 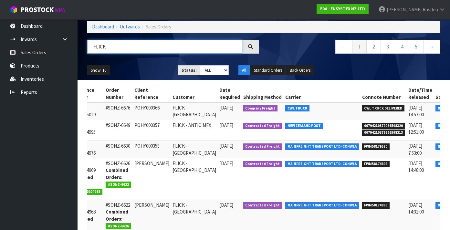 I want to click on strong: E04 - ENSYSTEX NZ LTD, so click(x=342, y=9).